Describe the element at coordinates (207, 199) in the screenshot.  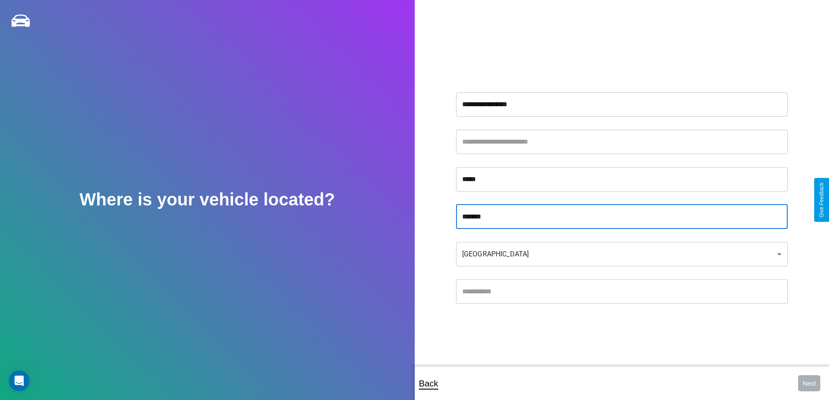
I see `h2: Where is your vehicle located?` at that location.